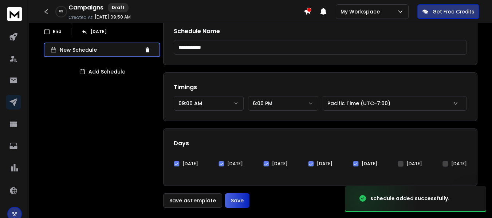 Image resolution: width=492 pixels, height=218 pixels. I want to click on p: My Workspace, so click(362, 12).